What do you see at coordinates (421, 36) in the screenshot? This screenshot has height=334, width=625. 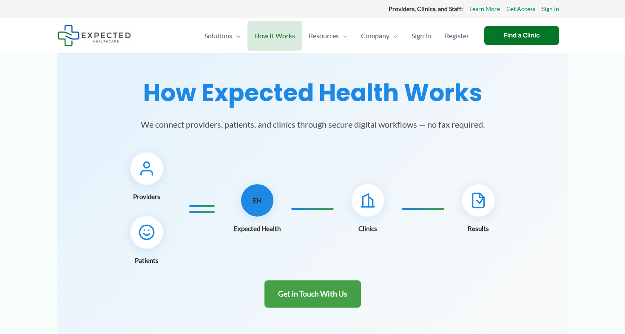 I see `span: Sign In` at bounding box center [421, 36].